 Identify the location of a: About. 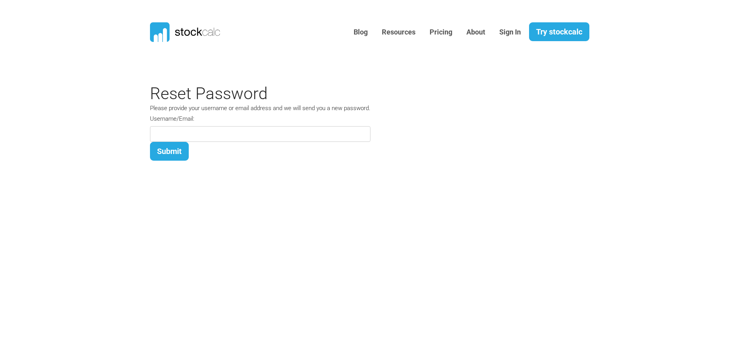
(476, 32).